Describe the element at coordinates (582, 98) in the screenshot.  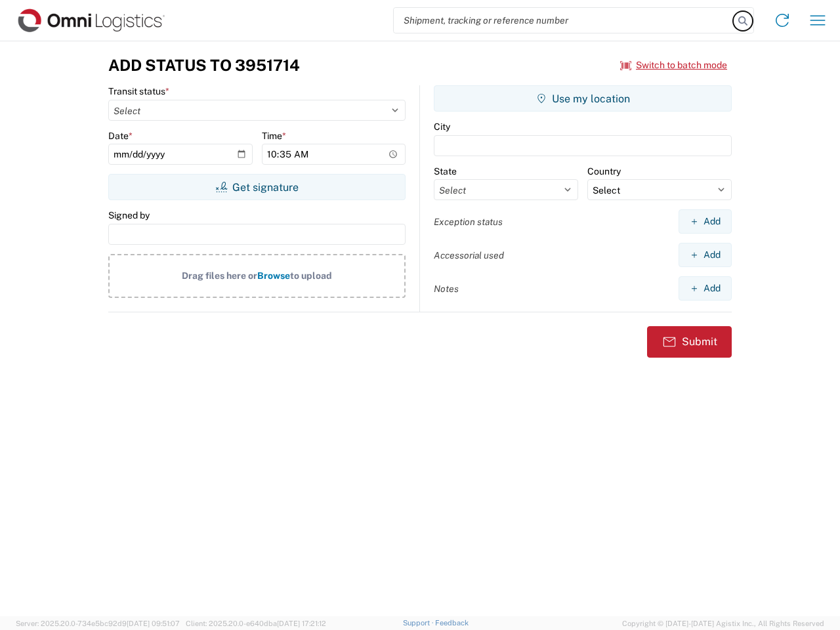
I see `button: Use my location` at that location.